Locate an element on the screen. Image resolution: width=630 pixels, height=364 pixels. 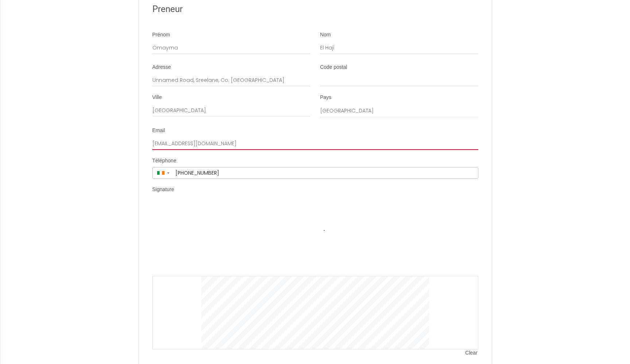
h2: Preneur is located at coordinates (315, 9).